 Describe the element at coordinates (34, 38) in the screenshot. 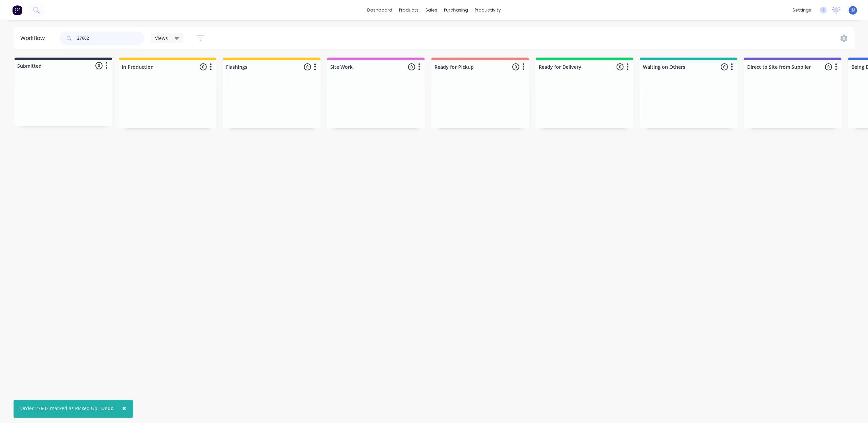

I see `div: Workflow` at that location.